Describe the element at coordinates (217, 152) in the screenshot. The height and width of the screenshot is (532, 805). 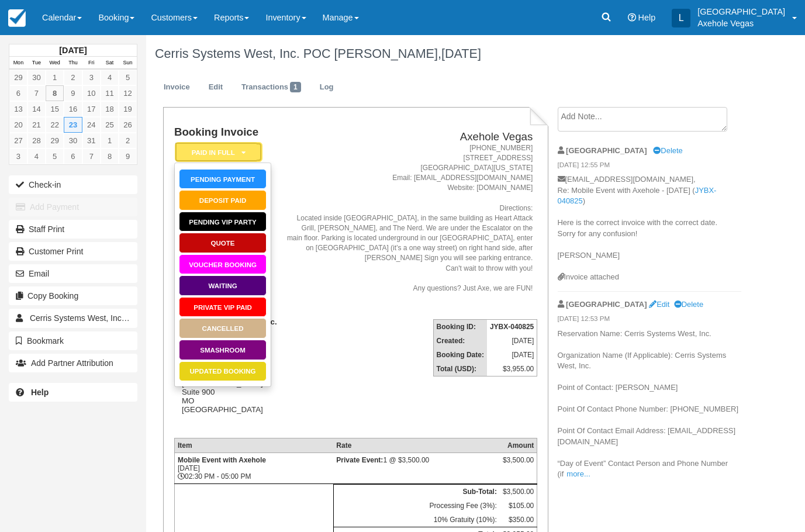
I see `a: Paid in Full` at that location.